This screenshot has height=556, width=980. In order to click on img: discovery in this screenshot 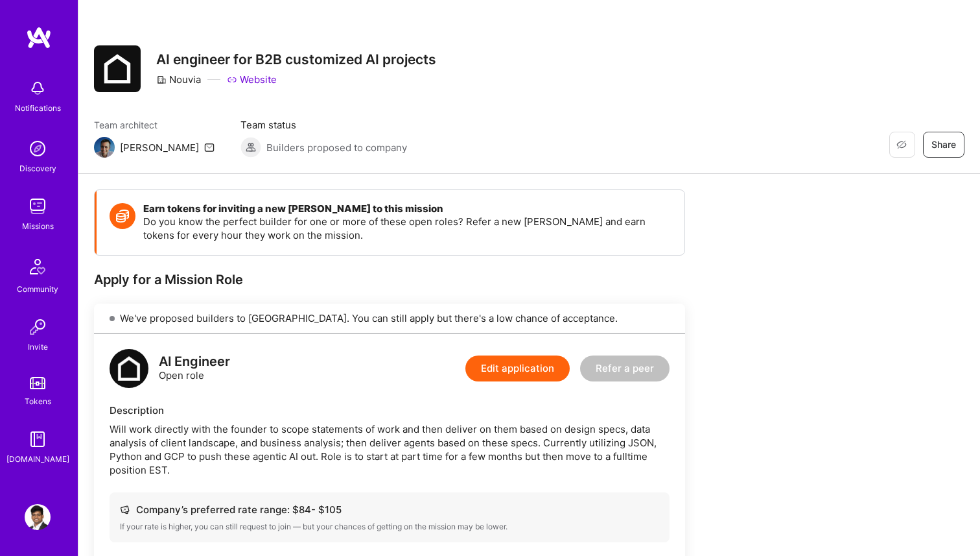, I will do `click(37, 148)`.